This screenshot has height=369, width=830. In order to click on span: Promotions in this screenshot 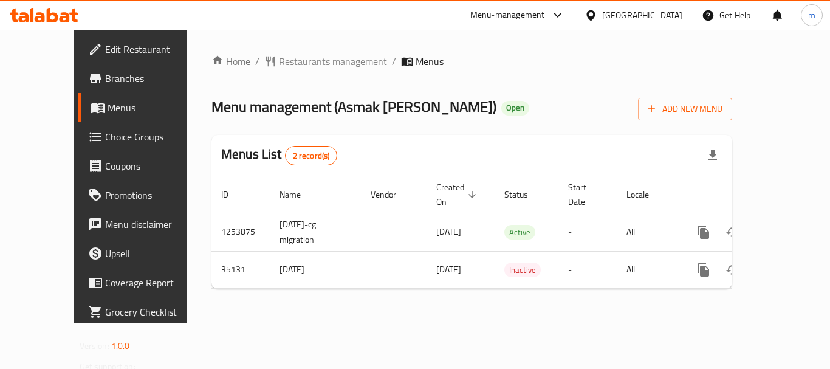, I will do `click(154, 195)`.